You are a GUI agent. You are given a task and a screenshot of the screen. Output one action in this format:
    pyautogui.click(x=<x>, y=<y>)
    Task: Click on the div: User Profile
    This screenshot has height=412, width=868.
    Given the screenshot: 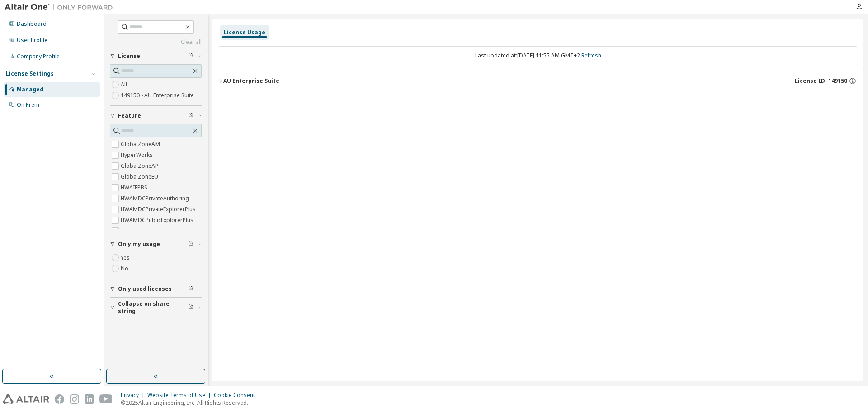 What is the action you would take?
    pyautogui.click(x=32, y=41)
    